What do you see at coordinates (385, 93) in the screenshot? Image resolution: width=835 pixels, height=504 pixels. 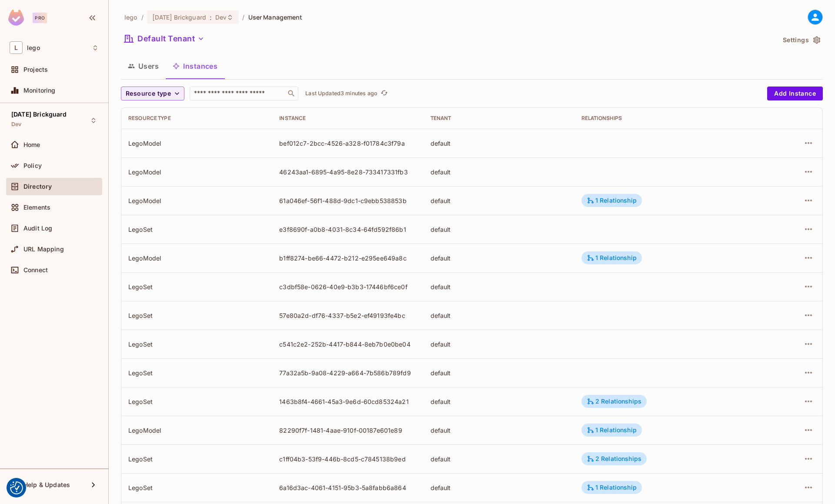 I see `button: refresh` at bounding box center [385, 93].